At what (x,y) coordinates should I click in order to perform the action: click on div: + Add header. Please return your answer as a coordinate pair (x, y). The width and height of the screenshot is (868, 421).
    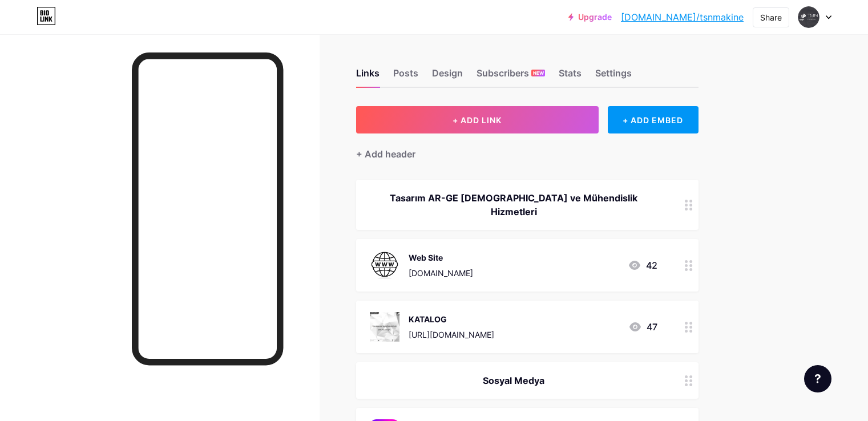
    Looking at the image, I should click on (385, 154).